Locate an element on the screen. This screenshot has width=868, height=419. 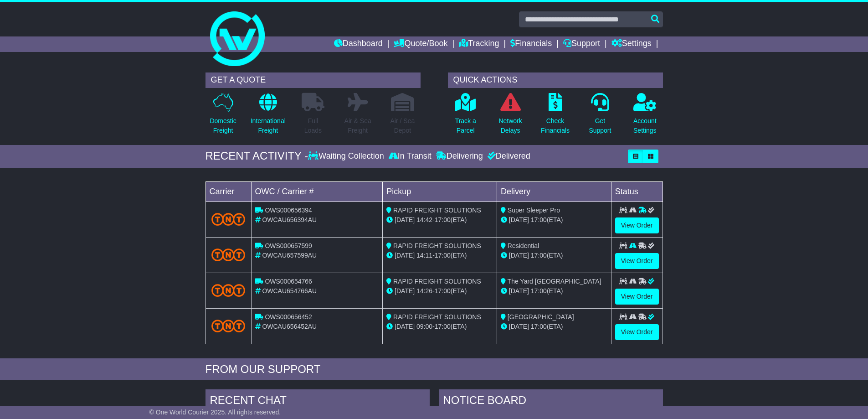
span: OWS000654766 is located at coordinates (289, 282).